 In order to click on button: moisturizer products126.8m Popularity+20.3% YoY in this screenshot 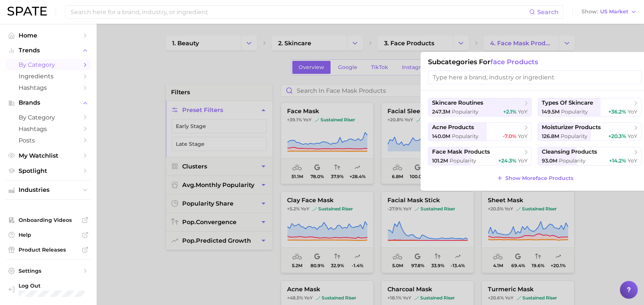, I will do `click(589, 132)`.